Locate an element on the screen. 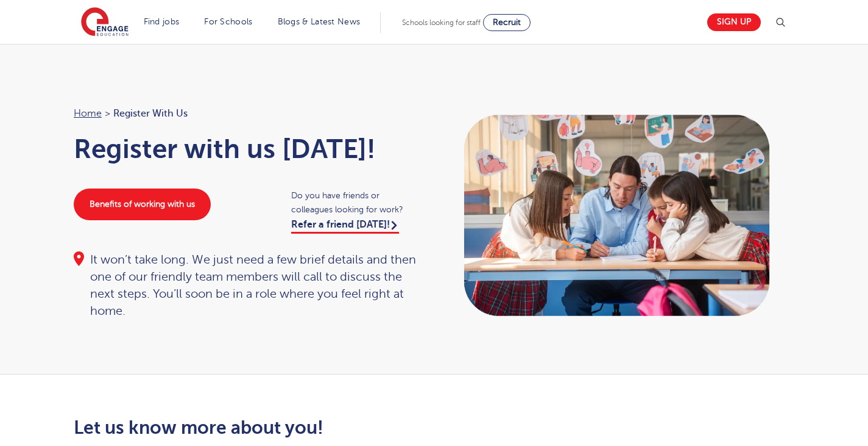 The width and height of the screenshot is (868, 446). a: Home is located at coordinates (88, 114).